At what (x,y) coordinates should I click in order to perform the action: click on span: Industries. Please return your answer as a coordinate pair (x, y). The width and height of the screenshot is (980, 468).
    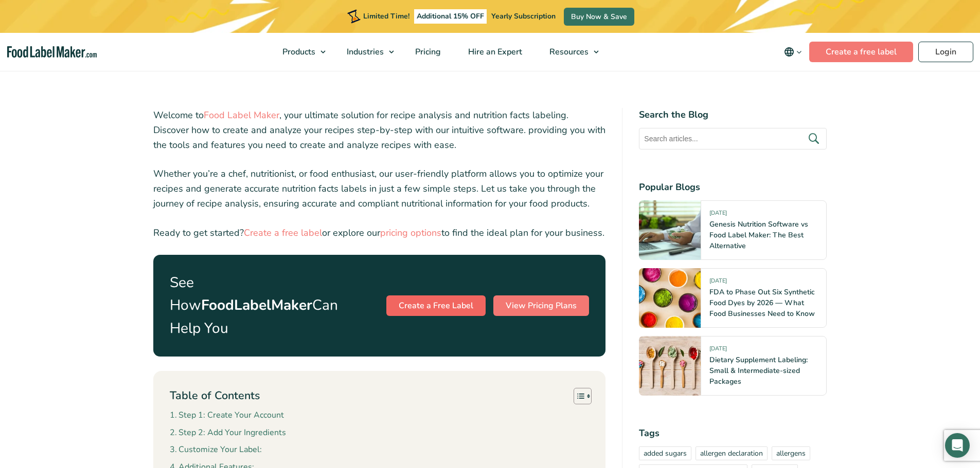
    Looking at the image, I should click on (364, 52).